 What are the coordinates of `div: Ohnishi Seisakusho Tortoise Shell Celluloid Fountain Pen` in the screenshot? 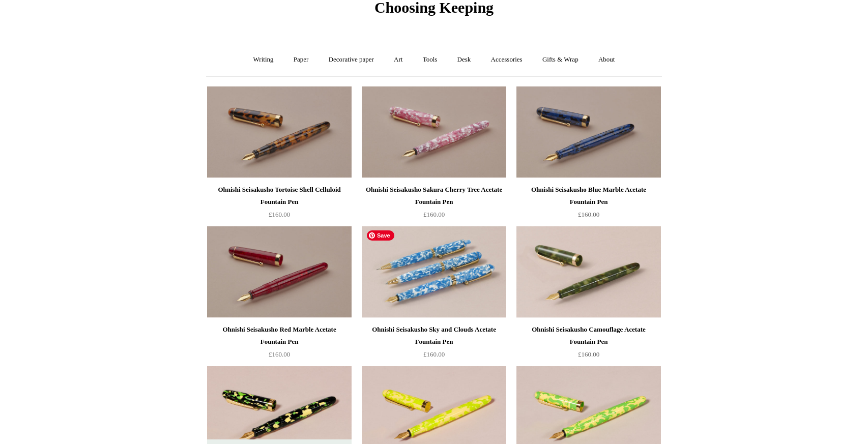 It's located at (279, 196).